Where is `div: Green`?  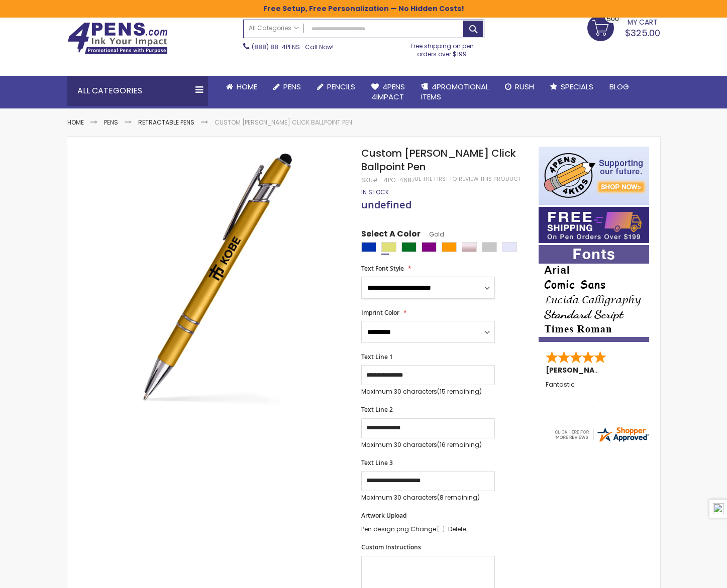 div: Green is located at coordinates (409, 247).